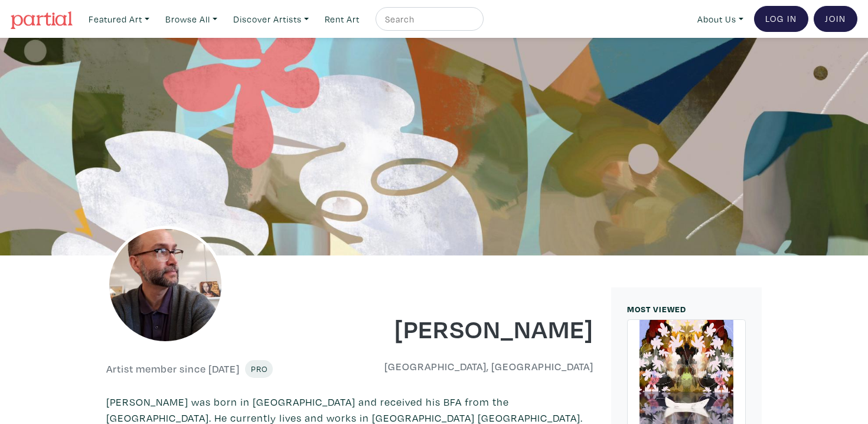  What do you see at coordinates (119, 19) in the screenshot?
I see `a: Featured Art` at bounding box center [119, 19].